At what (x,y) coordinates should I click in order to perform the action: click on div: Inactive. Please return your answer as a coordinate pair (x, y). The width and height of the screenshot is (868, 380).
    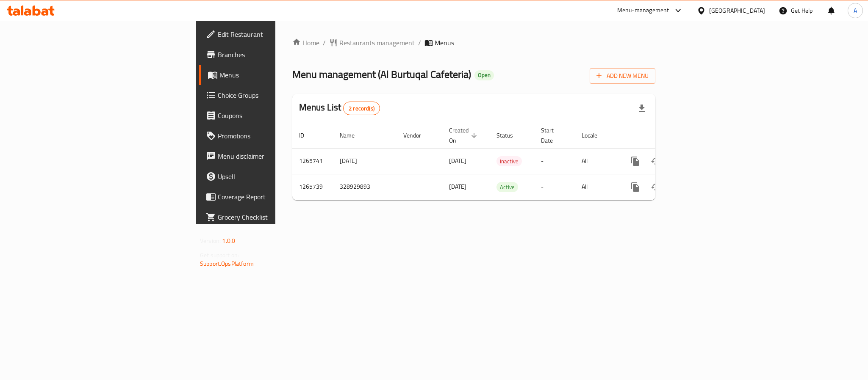
    Looking at the image, I should click on (509, 161).